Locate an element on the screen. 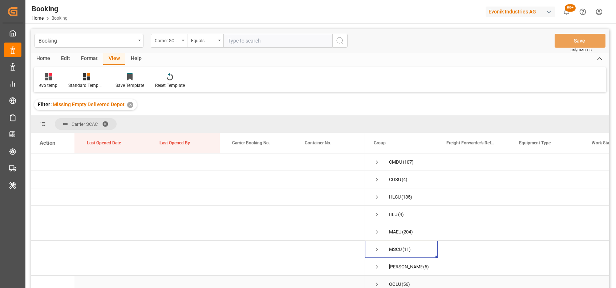  div: Format is located at coordinates (89, 59).